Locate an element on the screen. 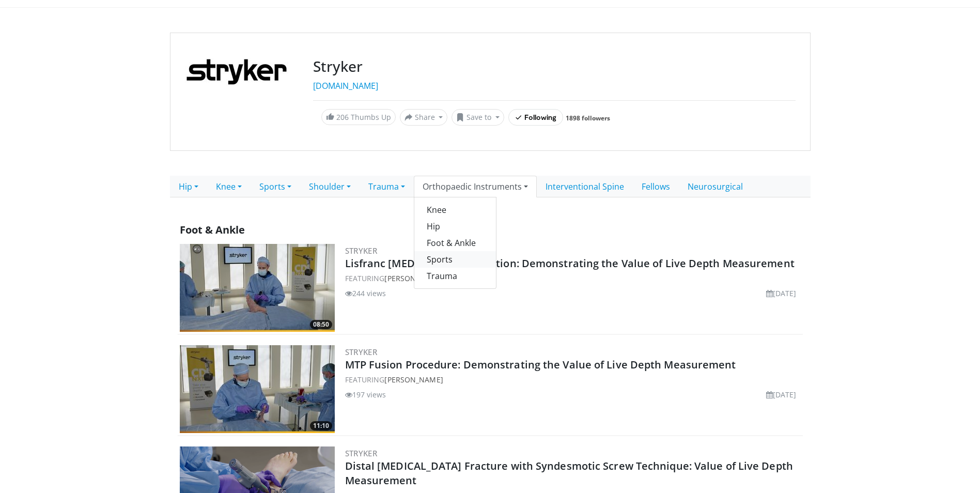  span: Foot & Ankle is located at coordinates (213, 229).